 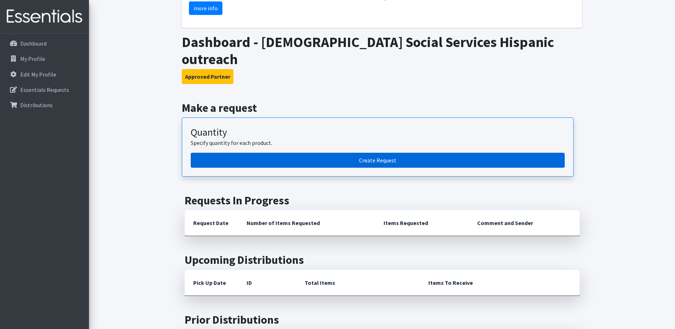 I want to click on p: Distributions, so click(x=36, y=105).